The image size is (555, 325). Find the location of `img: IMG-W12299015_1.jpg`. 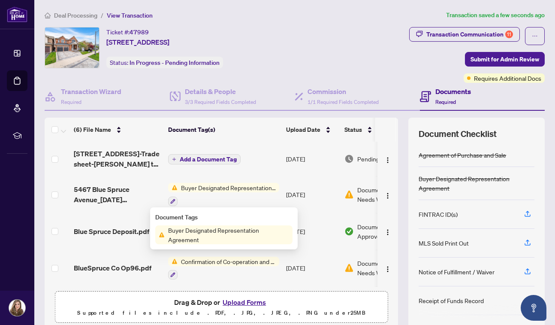

img: IMG-W12299015_1.jpg is located at coordinates (72, 48).